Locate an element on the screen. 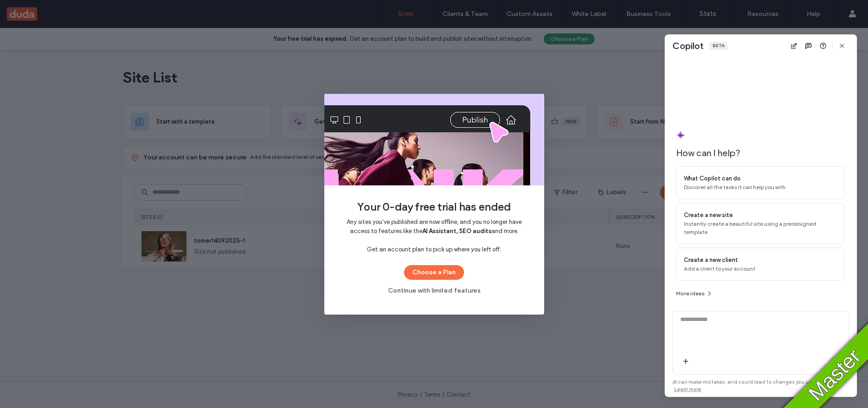  span: Your 0-day free trial has ended is located at coordinates (434, 207).